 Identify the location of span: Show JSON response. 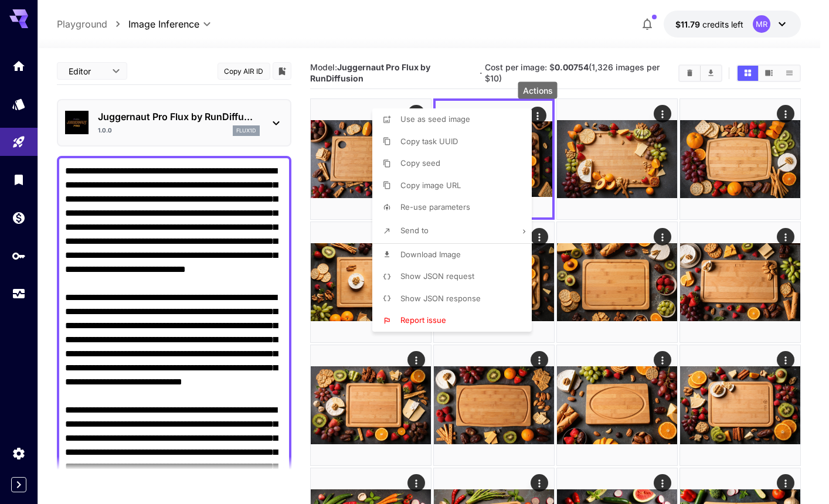
(441, 298).